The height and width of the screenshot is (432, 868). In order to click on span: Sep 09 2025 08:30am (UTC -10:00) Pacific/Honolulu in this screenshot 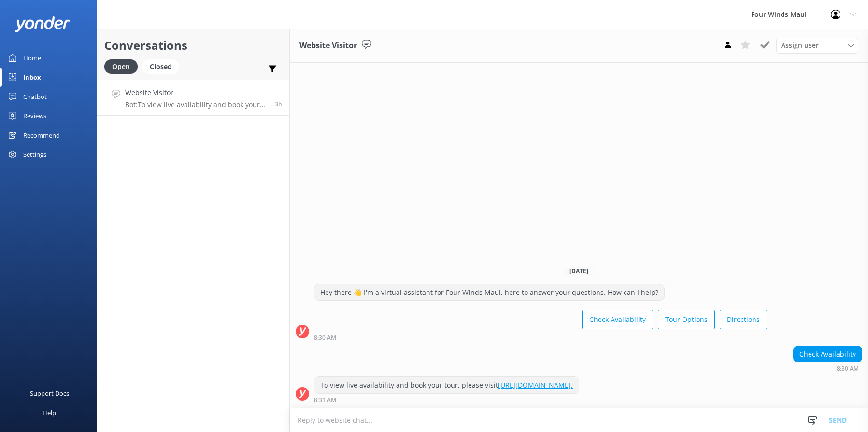, I will do `click(278, 103)`.